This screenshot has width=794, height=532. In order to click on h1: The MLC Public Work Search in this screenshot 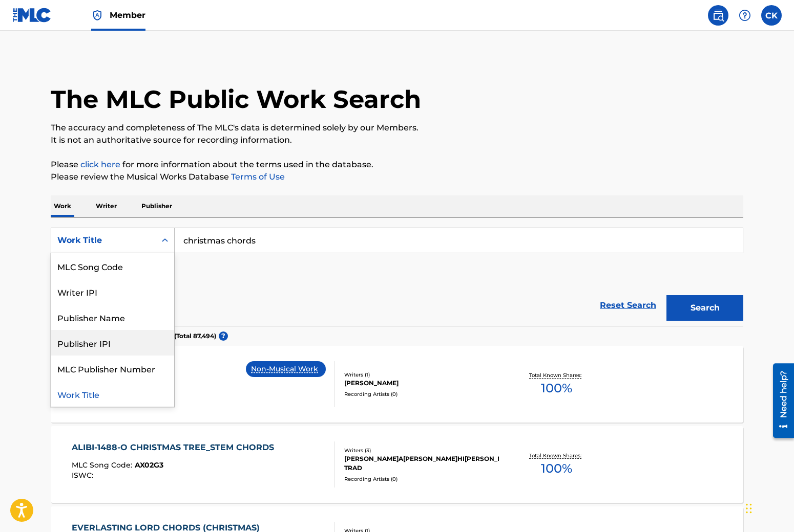, I will do `click(236, 99)`.